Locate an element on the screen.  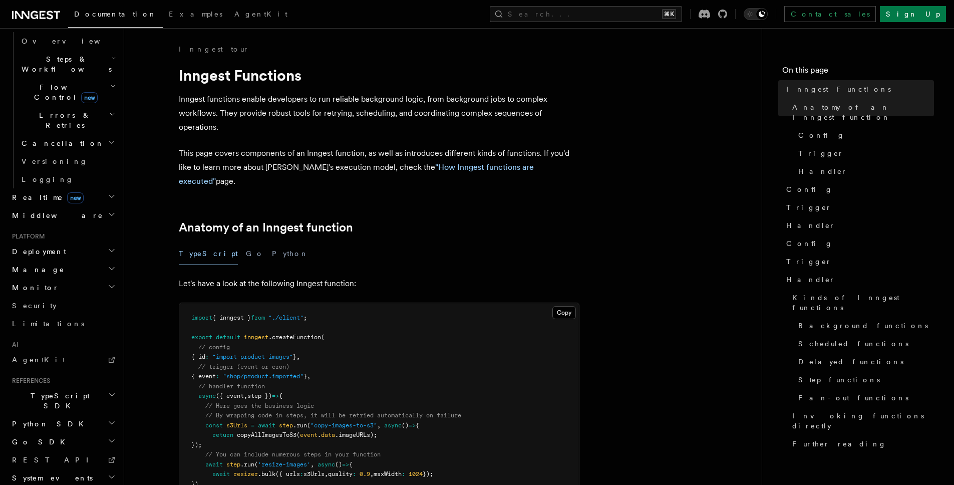
p: Inngest functions enable developers to run reliable background logic, from background jobs to com... is located at coordinates (379, 113).